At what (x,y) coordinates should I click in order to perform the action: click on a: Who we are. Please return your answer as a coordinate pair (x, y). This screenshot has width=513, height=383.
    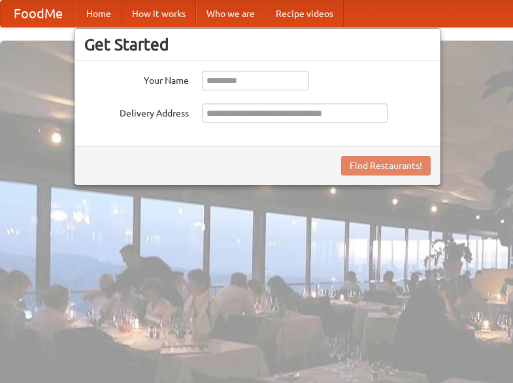
    Looking at the image, I should click on (231, 14).